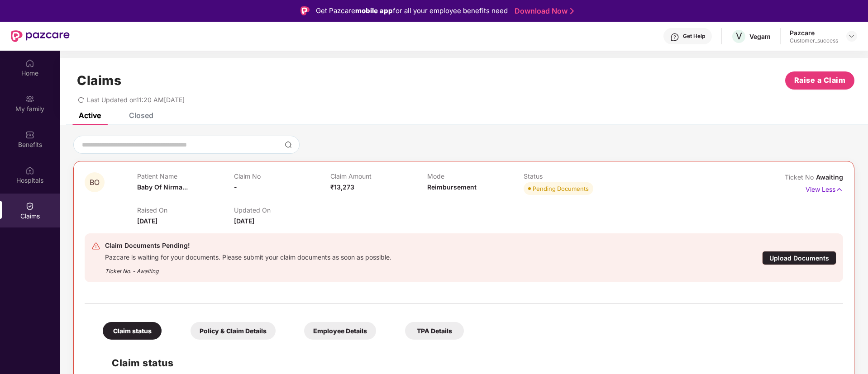  What do you see at coordinates (800, 177) in the screenshot?
I see `span: Ticket No` at bounding box center [800, 177].